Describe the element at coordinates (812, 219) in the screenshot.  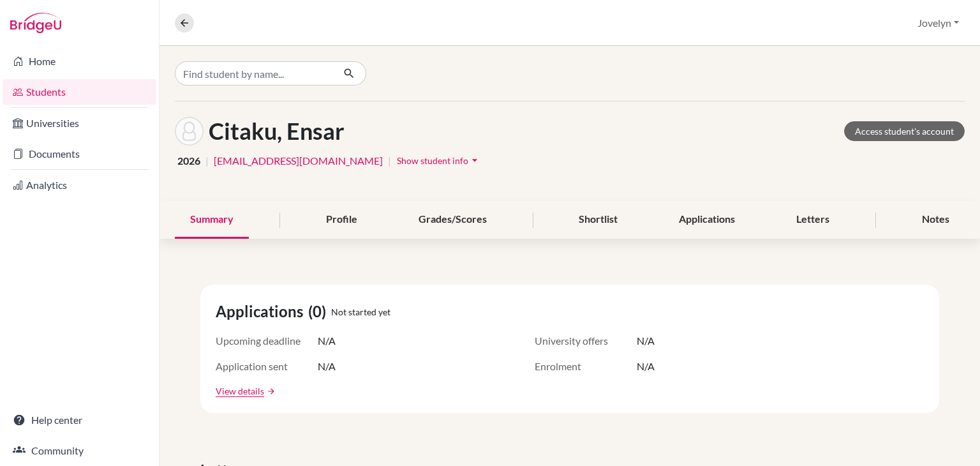
I see `div: Letters` at that location.